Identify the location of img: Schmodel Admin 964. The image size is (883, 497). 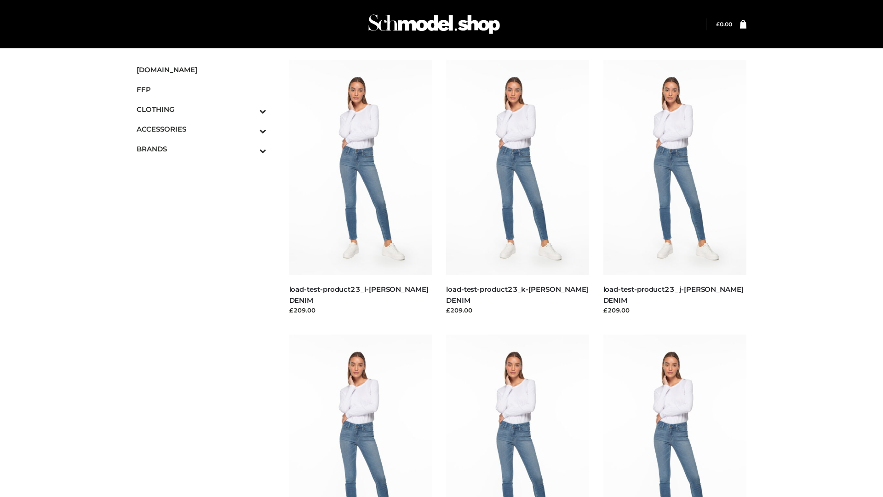
(434, 24).